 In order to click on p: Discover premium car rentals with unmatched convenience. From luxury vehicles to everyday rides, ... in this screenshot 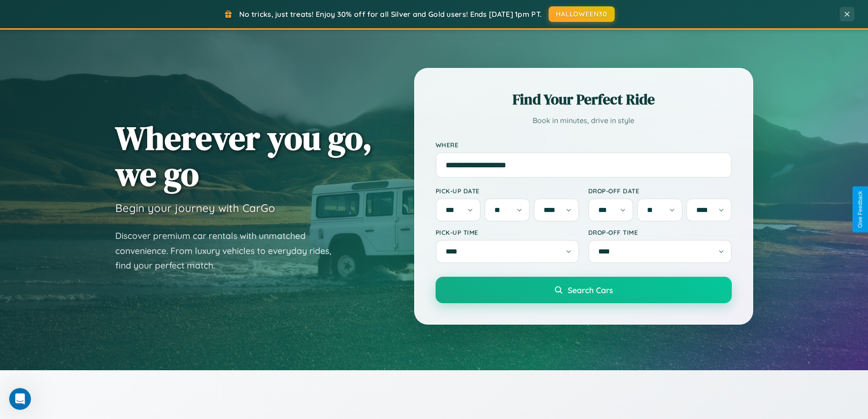, I will do `click(230, 251)`.